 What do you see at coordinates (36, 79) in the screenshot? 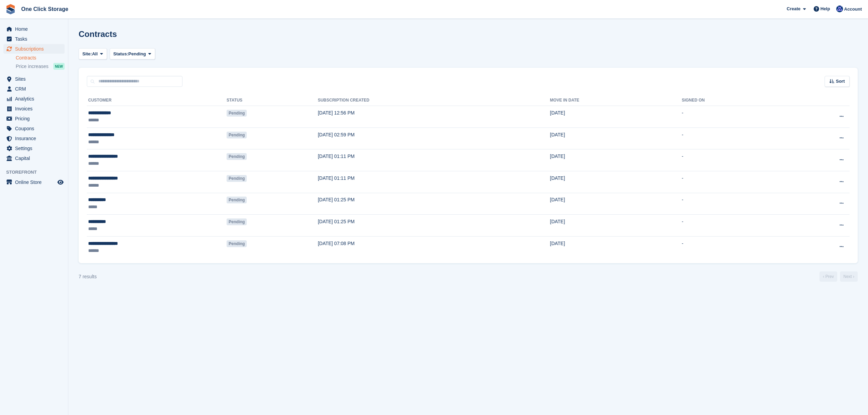
I see `span: Sites` at bounding box center [36, 79].